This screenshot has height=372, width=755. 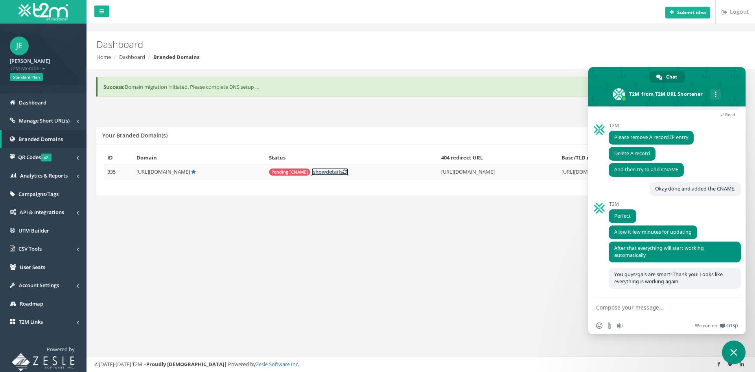 What do you see at coordinates (619, 326) in the screenshot?
I see `span: Audio message` at bounding box center [619, 326].